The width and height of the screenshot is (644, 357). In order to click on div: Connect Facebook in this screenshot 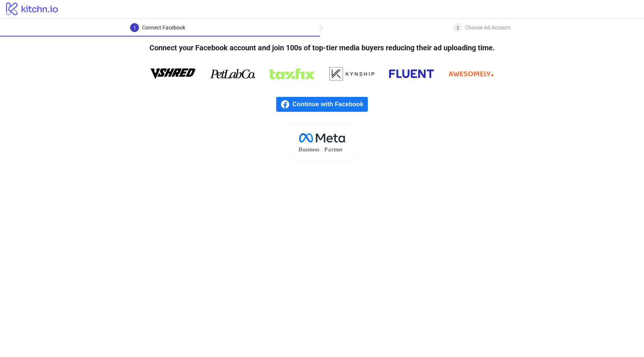, I will do `click(164, 27)`.